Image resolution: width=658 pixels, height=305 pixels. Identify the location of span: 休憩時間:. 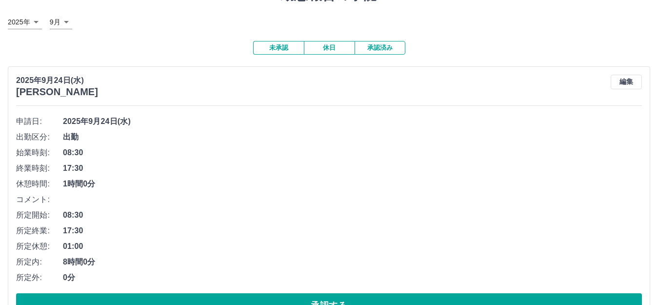
(39, 184).